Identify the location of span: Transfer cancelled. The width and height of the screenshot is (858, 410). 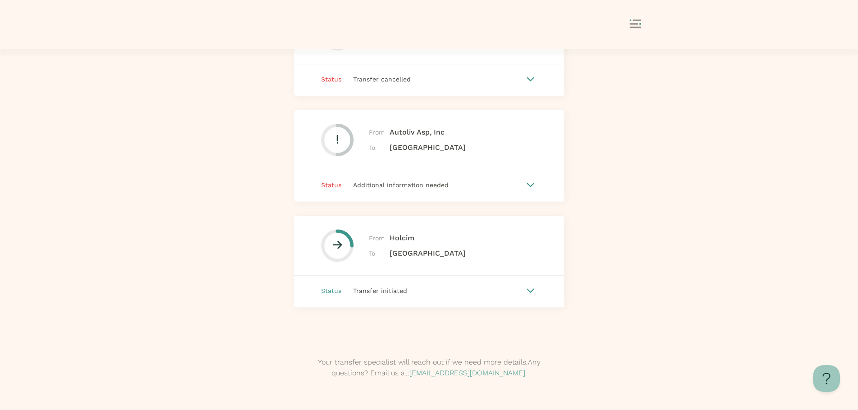
(382, 79).